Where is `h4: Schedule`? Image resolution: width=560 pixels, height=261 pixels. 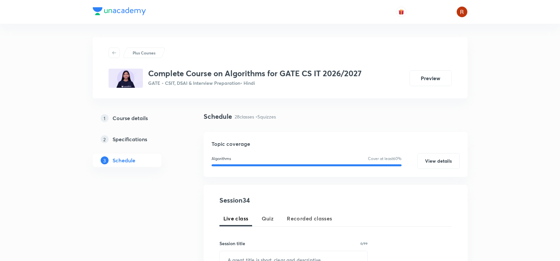
h4: Schedule is located at coordinates (218, 116).